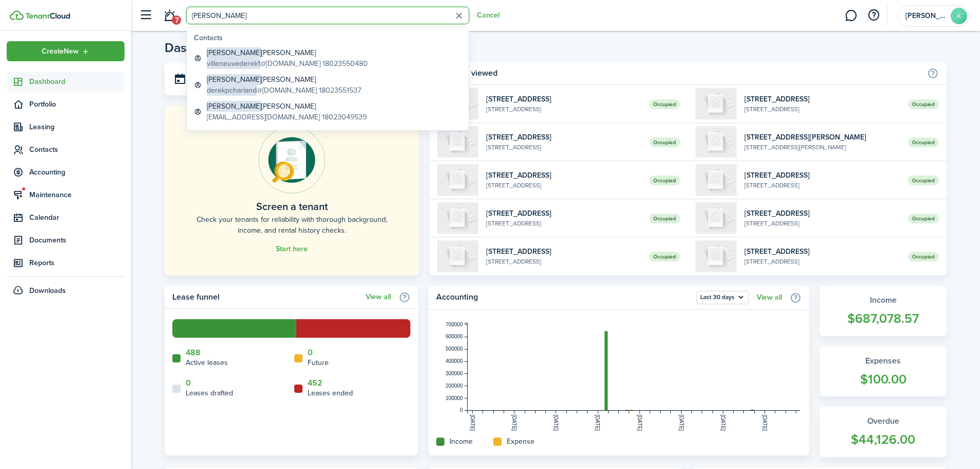 This screenshot has height=469, width=980. I want to click on a: 452, so click(315, 383).